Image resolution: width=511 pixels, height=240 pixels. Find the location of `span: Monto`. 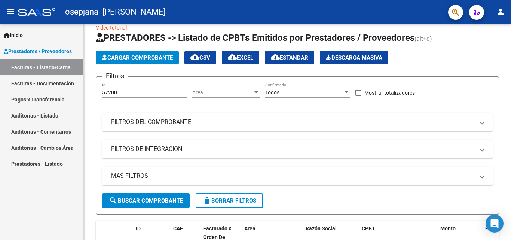

span: Monto is located at coordinates (448, 228).